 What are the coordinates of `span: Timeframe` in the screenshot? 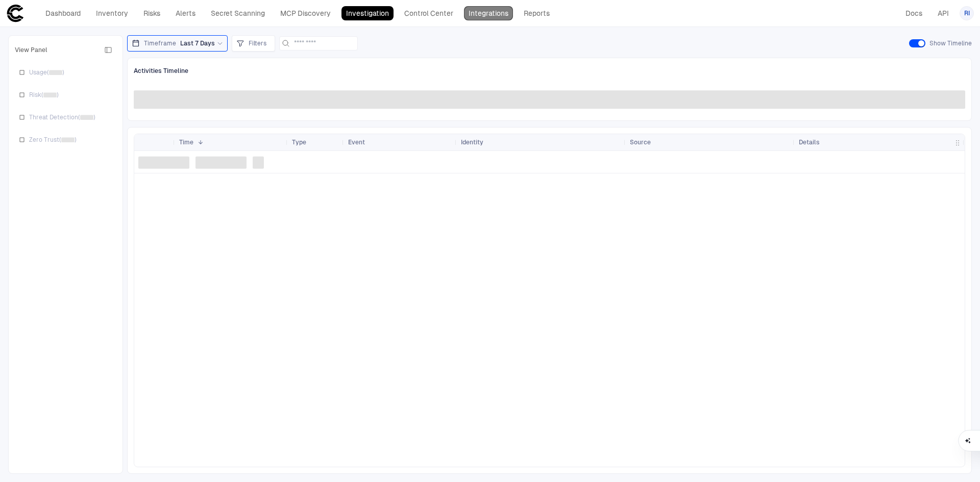 It's located at (160, 43).